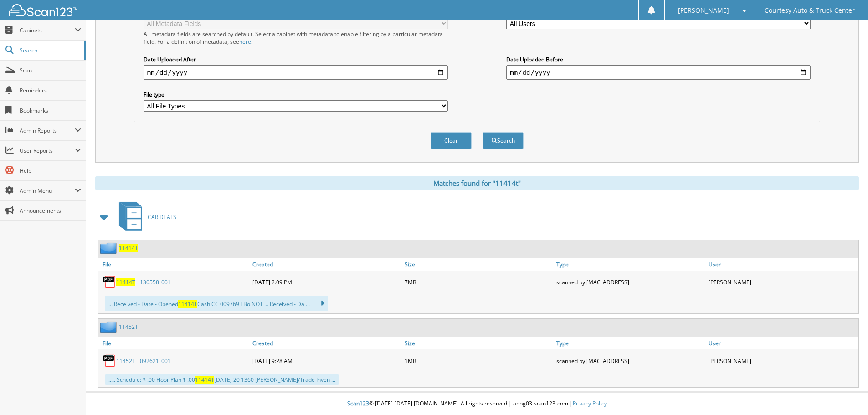 The width and height of the screenshot is (868, 415). Describe the element at coordinates (479, 282) in the screenshot. I see `div: 7MB` at that location.